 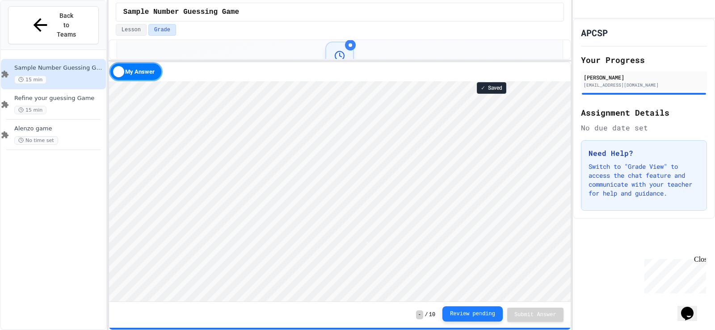 I want to click on h2: Assignment Details, so click(x=644, y=113).